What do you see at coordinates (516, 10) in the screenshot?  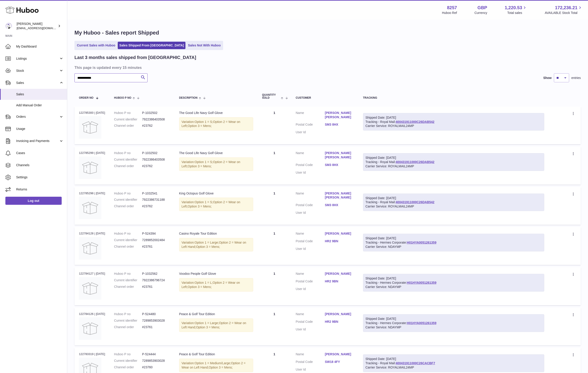 I see `a: 1,220.53 Total sales` at bounding box center [516, 10].